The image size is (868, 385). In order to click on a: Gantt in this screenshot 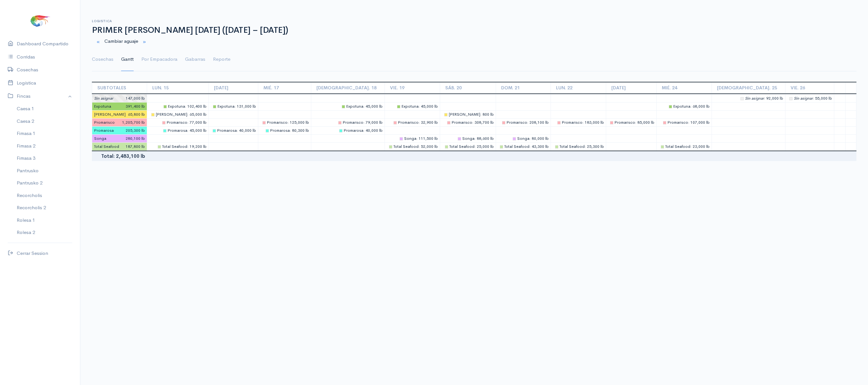, I will do `click(127, 59)`.